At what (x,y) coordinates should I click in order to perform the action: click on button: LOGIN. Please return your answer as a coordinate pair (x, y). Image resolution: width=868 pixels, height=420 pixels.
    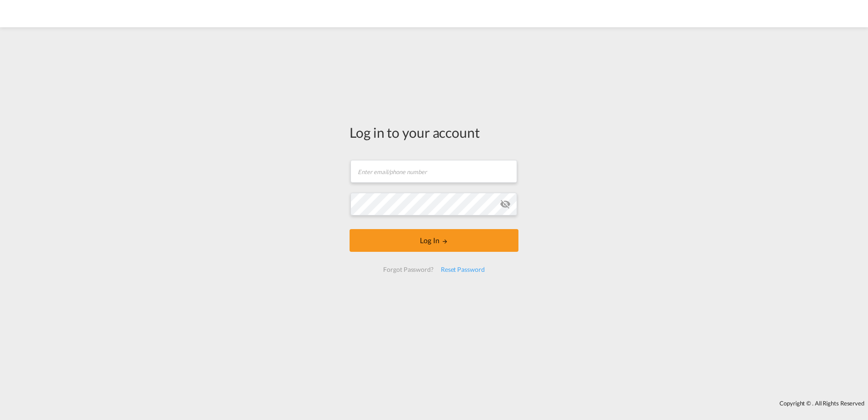
    Looking at the image, I should click on (434, 241).